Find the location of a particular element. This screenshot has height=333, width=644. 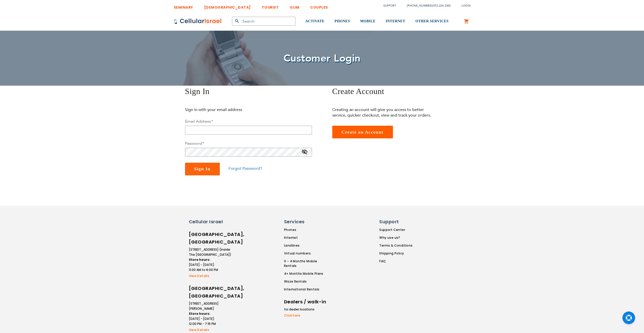

input: Search is located at coordinates (264, 21).